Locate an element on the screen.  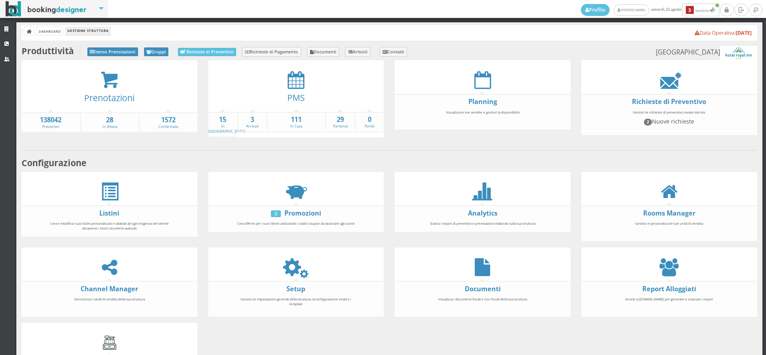
a: Richieste di Pagamento is located at coordinates (272, 52).